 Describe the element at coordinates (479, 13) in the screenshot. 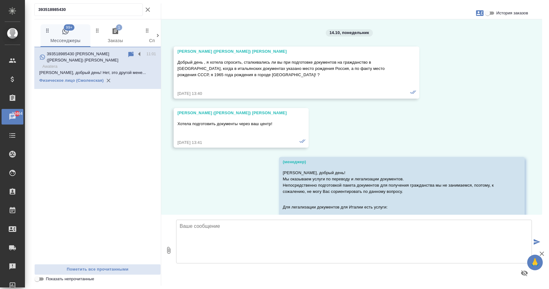

I see `button: Заявки` at that location.